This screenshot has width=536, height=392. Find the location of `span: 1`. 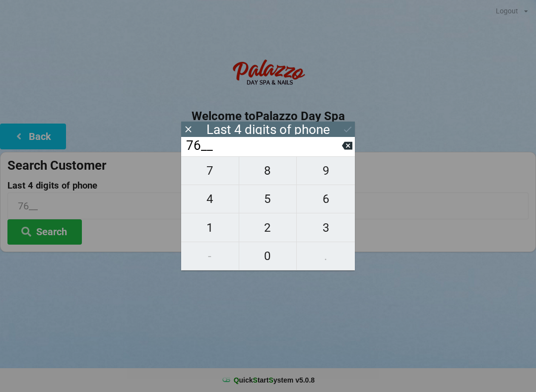

span: 1 is located at coordinates (210, 228).